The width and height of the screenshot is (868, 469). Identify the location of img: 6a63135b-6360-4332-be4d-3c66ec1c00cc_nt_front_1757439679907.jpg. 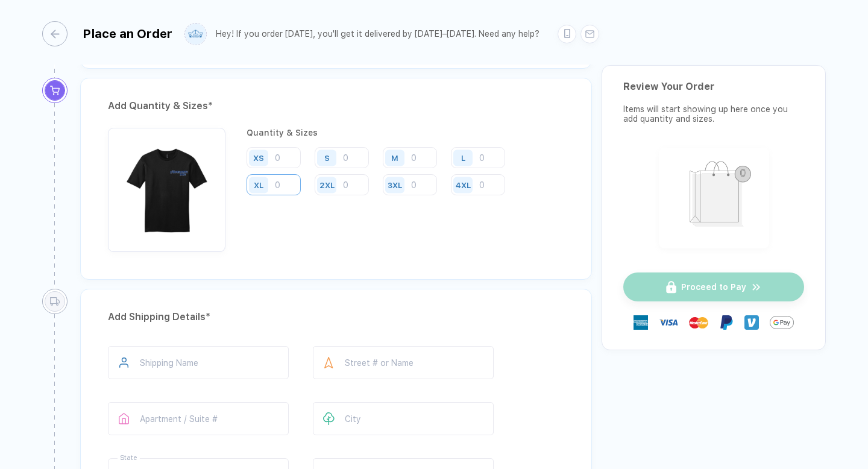
(166, 187).